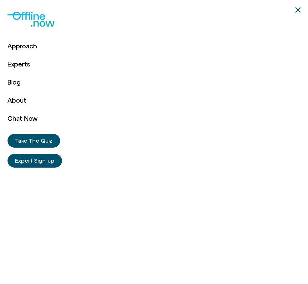  Describe the element at coordinates (35, 161) in the screenshot. I see `span: Expert Sign-up` at that location.